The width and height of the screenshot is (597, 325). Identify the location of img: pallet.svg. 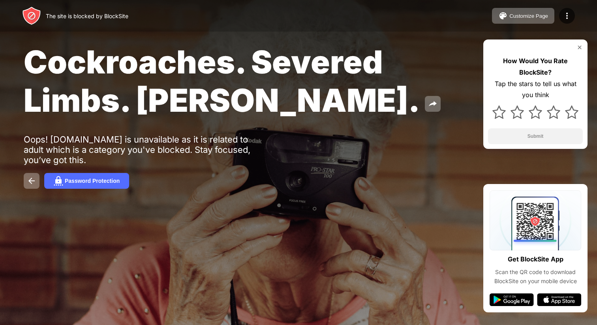
(503, 16).